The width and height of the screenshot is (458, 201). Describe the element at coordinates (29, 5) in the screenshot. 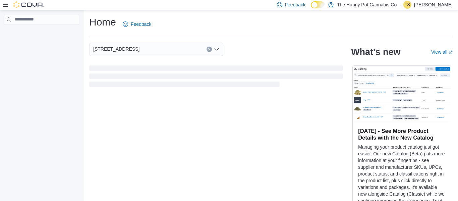

I see `img: Cova` at that location.